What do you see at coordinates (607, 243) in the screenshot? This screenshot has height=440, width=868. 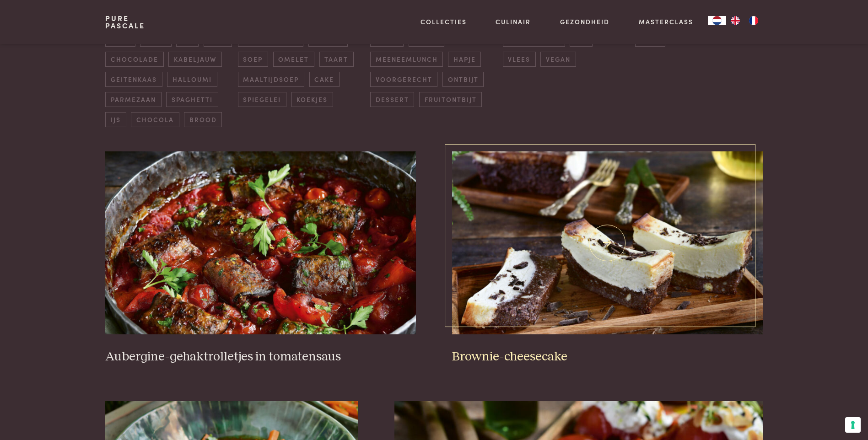 I see `img: Brownie-cheesecake` at bounding box center [607, 243].